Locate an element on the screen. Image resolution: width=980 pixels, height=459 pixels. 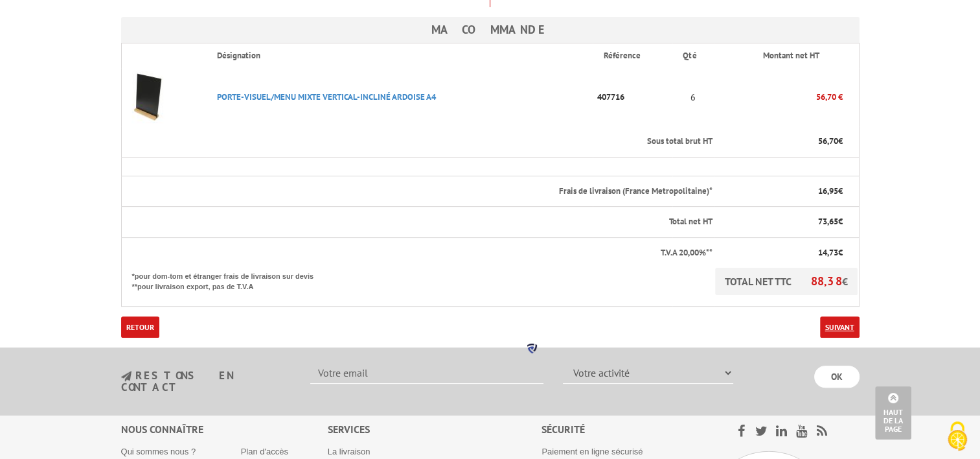
div: Services is located at coordinates (434, 429).